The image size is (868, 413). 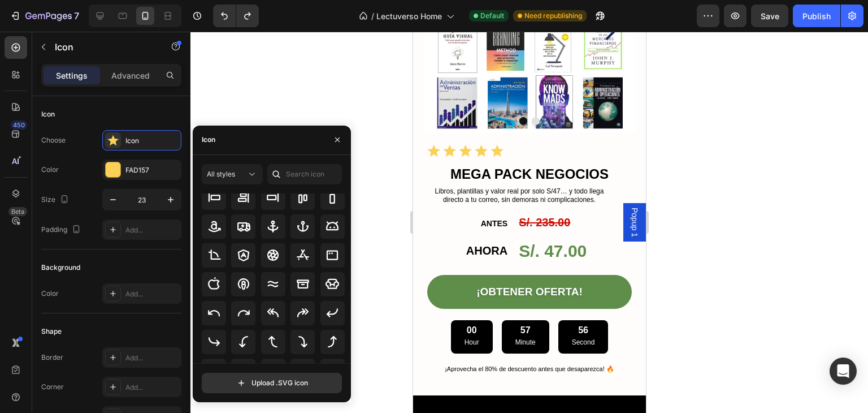 I want to click on p: Hour, so click(x=59, y=311).